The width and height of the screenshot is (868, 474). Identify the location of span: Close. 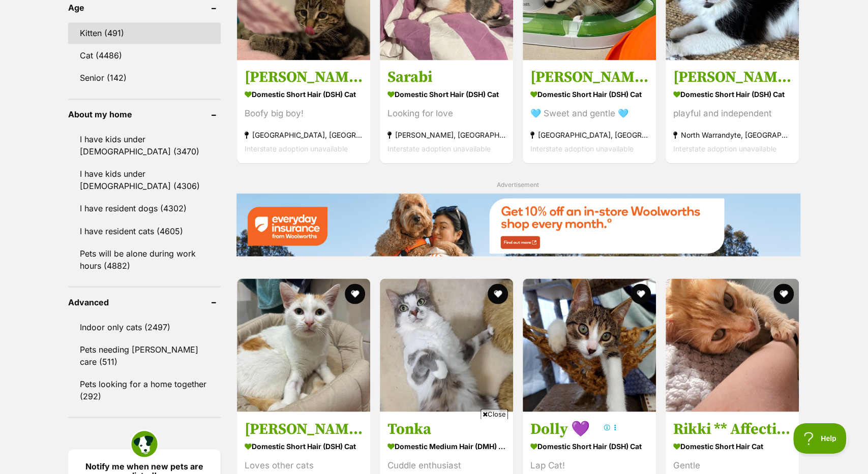
(494, 414).